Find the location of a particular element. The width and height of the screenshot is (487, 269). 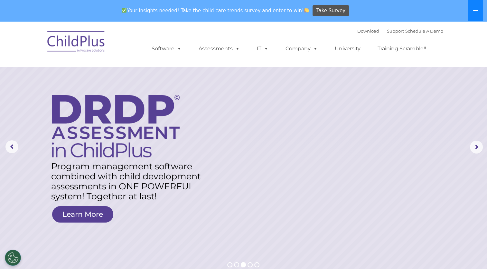

a: Take Survey is located at coordinates (331, 11).